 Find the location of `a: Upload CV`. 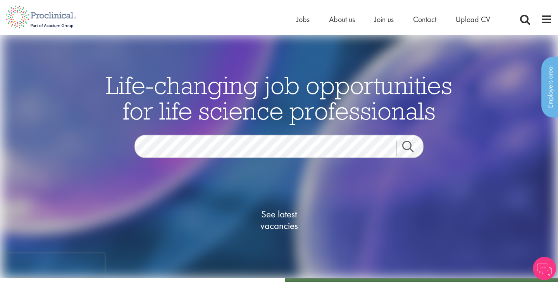

a: Upload CV is located at coordinates (473, 19).